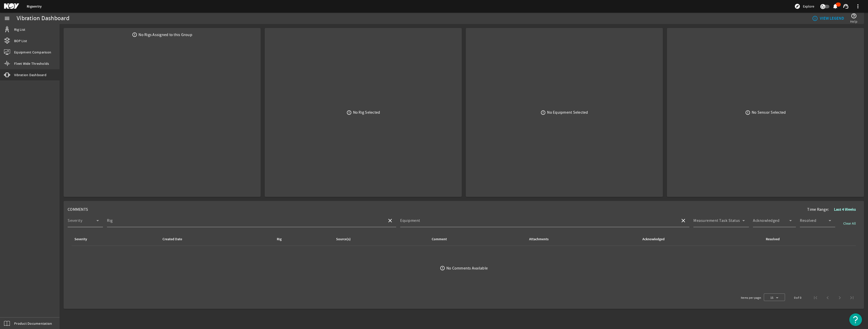 The image size is (868, 329). What do you see at coordinates (845, 209) in the screenshot?
I see `b: Last 4 Weeks` at bounding box center [845, 209].